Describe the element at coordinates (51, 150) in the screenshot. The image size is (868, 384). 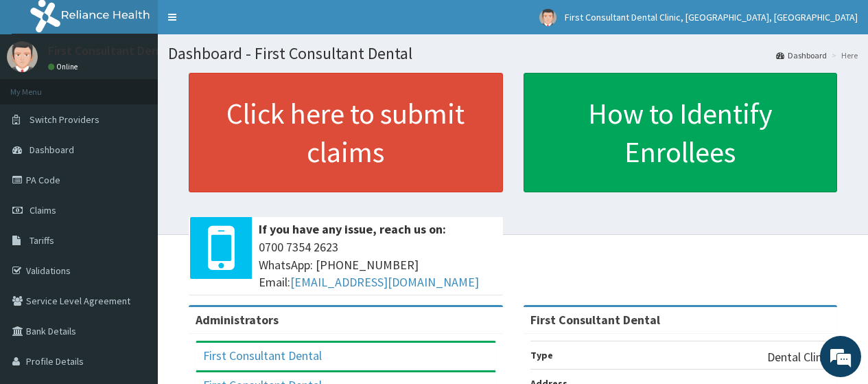
I see `span: Dashboard` at that location.